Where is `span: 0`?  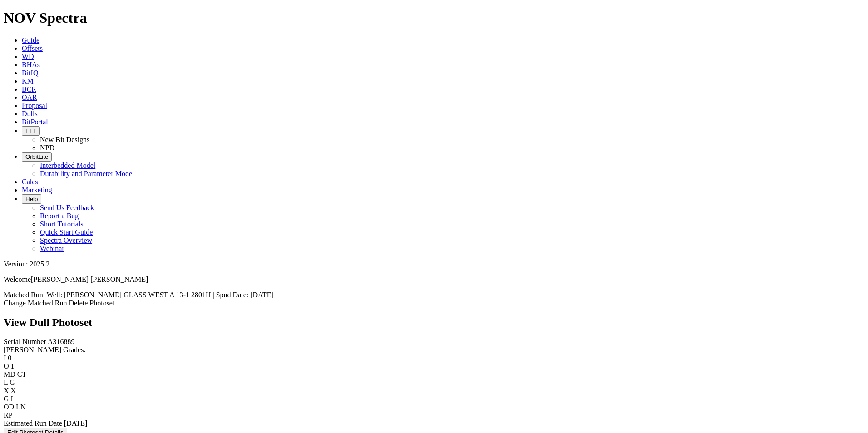
span: 0 is located at coordinates (10, 358).